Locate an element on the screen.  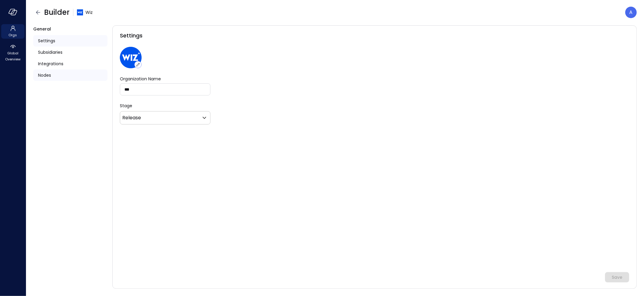
a: Integrations is located at coordinates (70, 64).